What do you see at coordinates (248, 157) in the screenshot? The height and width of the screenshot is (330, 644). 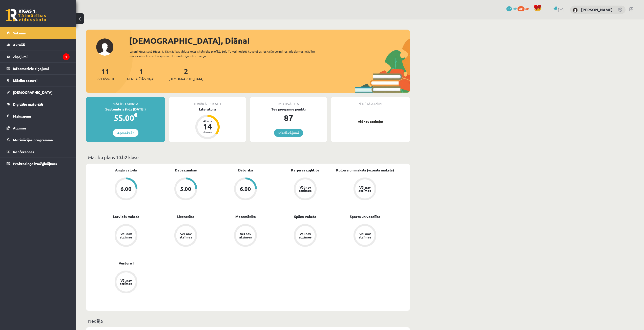 I see `p: Mācību plāns 10.b2 klase` at bounding box center [248, 157].